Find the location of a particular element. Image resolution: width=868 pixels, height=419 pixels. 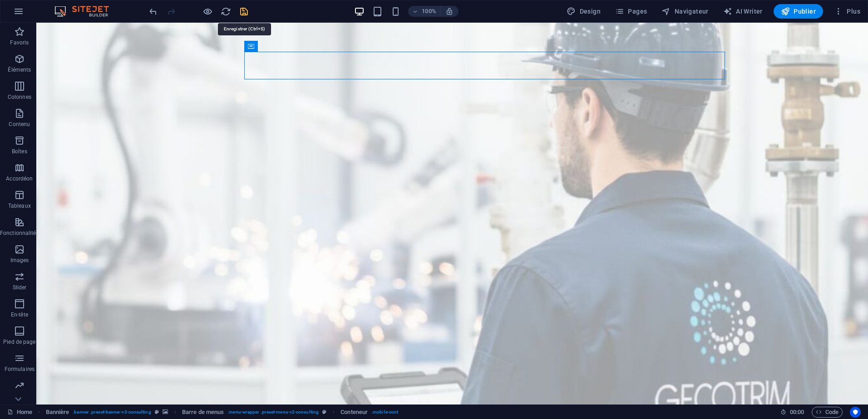

h6: Durée de la session is located at coordinates (792, 412).